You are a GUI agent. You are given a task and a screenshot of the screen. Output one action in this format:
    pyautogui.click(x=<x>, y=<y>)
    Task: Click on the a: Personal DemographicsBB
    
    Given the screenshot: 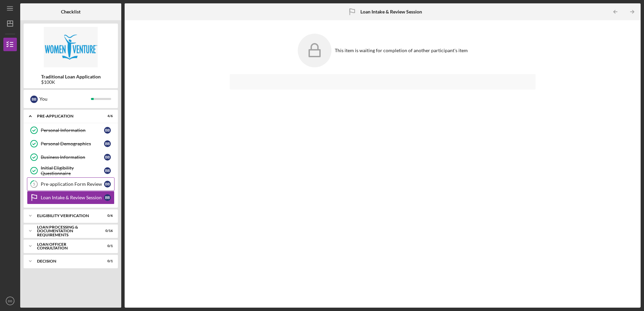 What is the action you would take?
    pyautogui.click(x=71, y=144)
    